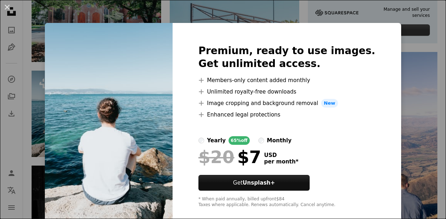  Describe the element at coordinates (279, 140) in the screenshot. I see `div: monthly` at that location.